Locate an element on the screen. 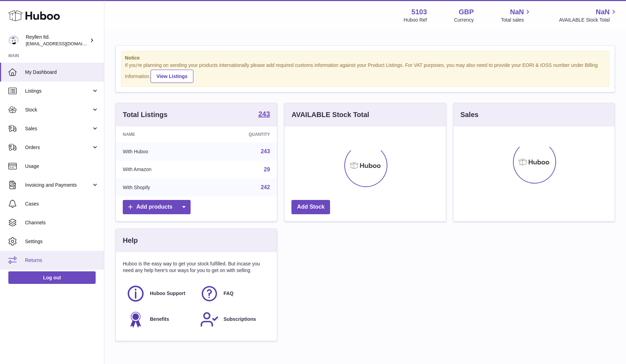  span: AVAILABLE Stock Total is located at coordinates (589, 20).